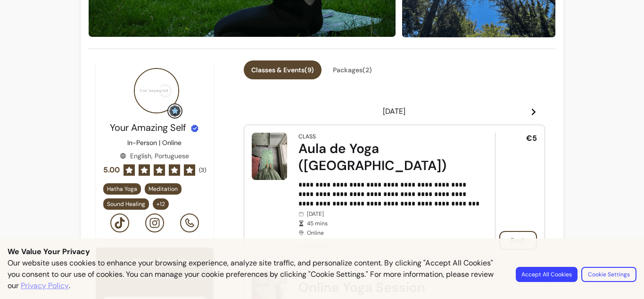 This screenshot has width=644, height=299. What do you see at coordinates (163, 189) in the screenshot?
I see `span: Meditation` at bounding box center [163, 189].